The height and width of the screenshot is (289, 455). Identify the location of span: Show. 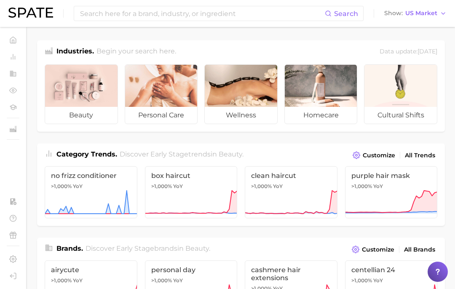
(393, 13).